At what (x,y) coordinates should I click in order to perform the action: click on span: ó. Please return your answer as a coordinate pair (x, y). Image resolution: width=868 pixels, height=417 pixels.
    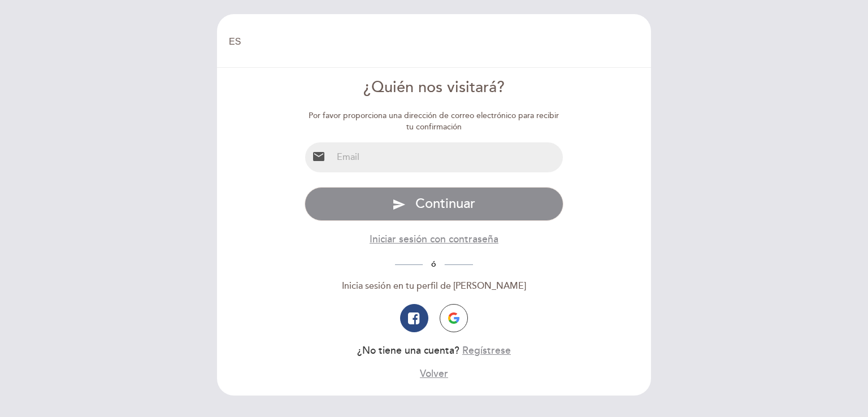
    Looking at the image, I should click on (434, 264).